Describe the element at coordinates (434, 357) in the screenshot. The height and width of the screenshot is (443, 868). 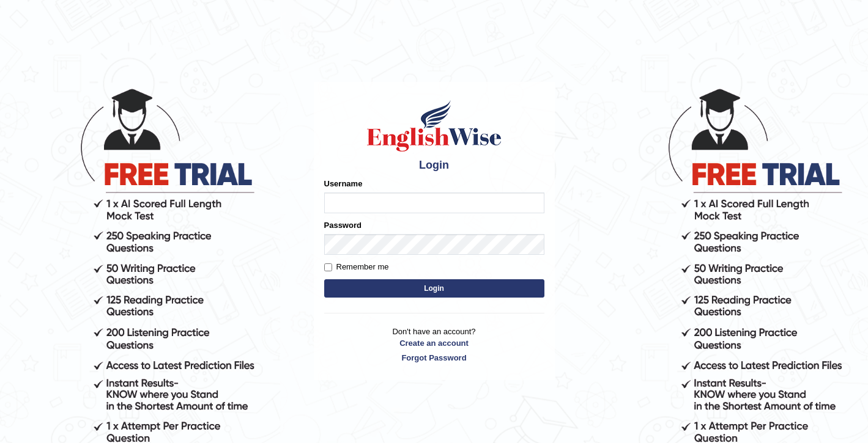
I see `a: Forgot Password` at that location.